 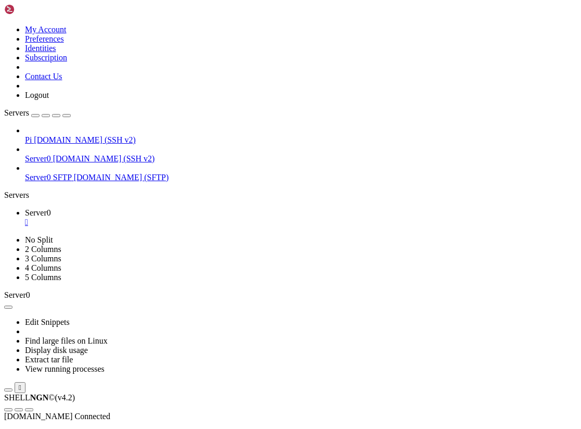 I want to click on a: 4 Columns, so click(x=43, y=267).